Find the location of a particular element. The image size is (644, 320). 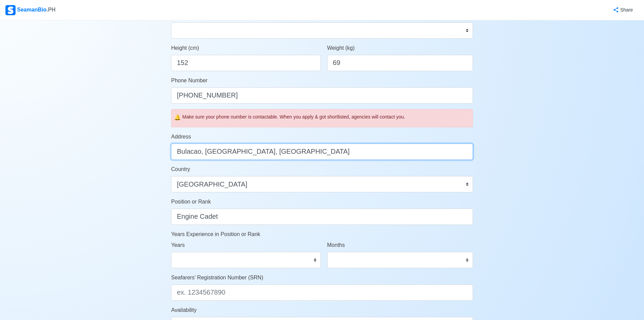

div: SeamanBio is located at coordinates (30, 10).